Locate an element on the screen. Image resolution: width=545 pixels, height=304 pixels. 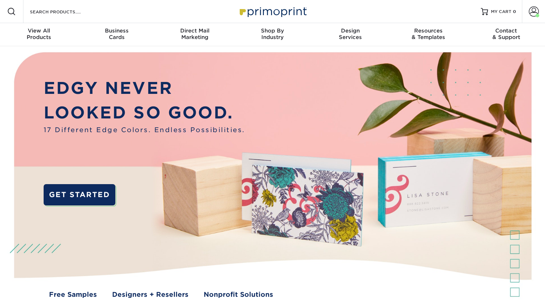
a: Shop ByIndustry is located at coordinates (273, 35).